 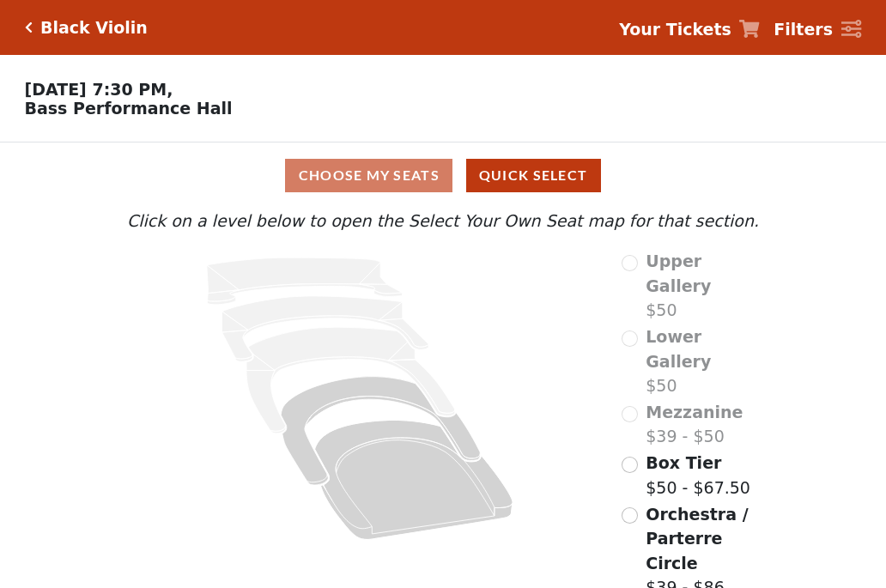 What do you see at coordinates (694, 412) in the screenshot?
I see `span: Mezzanine` at bounding box center [694, 412].